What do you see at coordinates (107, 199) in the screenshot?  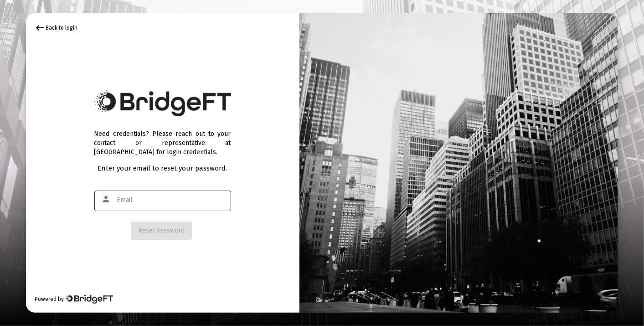 I see `mat-icon: person` at bounding box center [107, 199].